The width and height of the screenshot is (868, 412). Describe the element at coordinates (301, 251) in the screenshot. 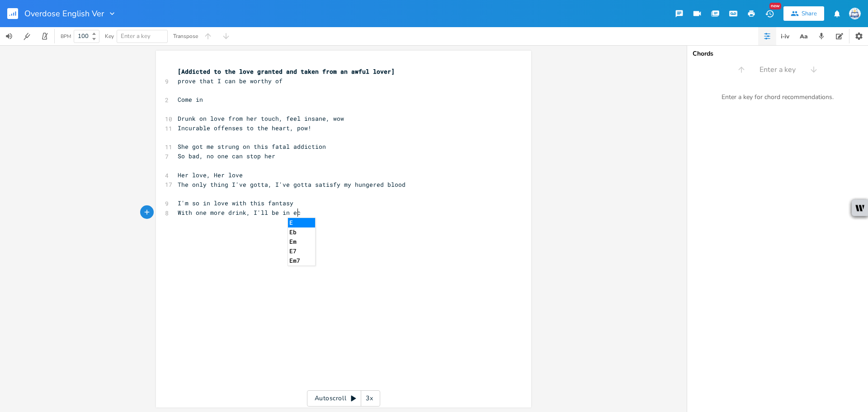

I see `li: E7` at that location.